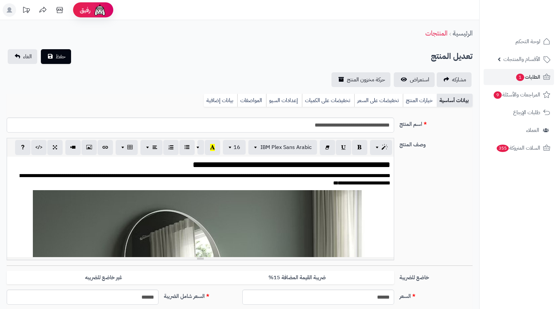 The height and width of the screenshot is (309, 558). What do you see at coordinates (22, 57) in the screenshot?
I see `a: الغاء` at bounding box center [22, 57].